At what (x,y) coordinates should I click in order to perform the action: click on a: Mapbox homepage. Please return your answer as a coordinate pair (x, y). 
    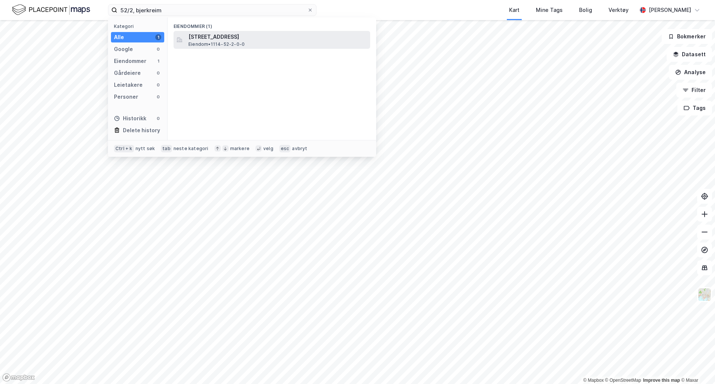
    Looking at the image, I should click on (19, 377).